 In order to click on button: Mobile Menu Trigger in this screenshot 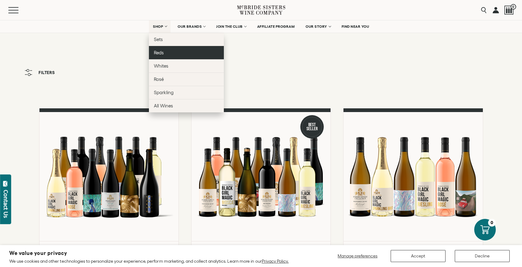, I will do `click(19, 10)`.